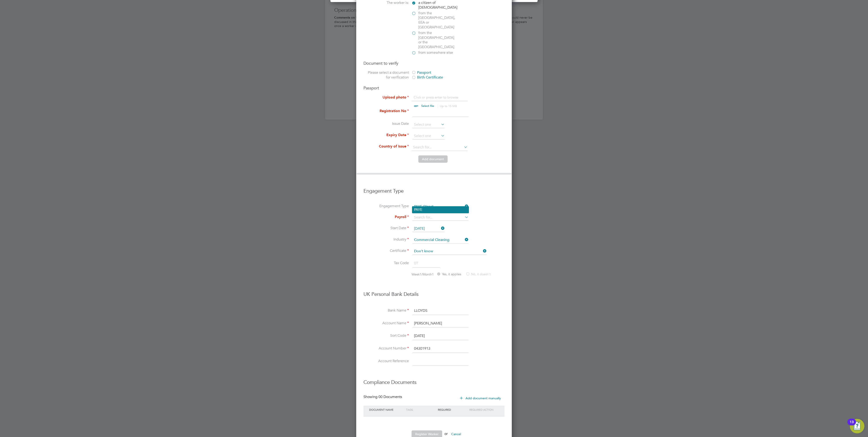 The image size is (868, 437). I want to click on h4: Passport, so click(434, 88).